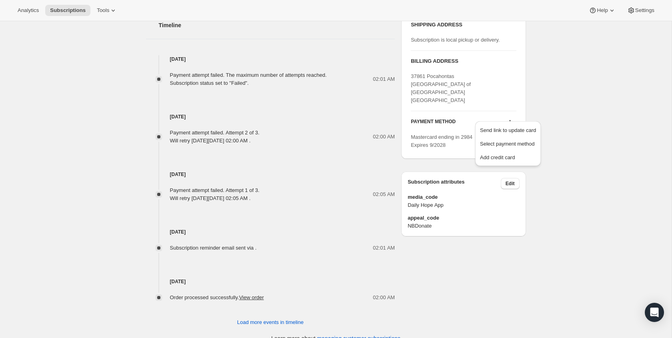  I want to click on span: Subscription reminder email sent via ., so click(213, 247).